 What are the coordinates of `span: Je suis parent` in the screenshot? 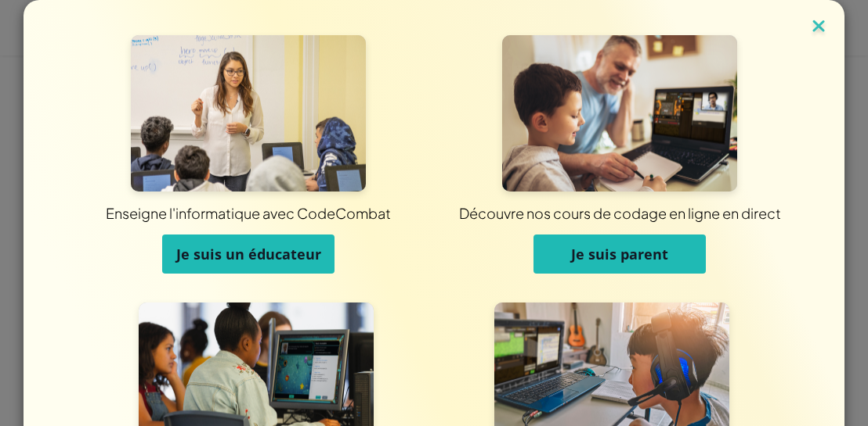 It's located at (619, 254).